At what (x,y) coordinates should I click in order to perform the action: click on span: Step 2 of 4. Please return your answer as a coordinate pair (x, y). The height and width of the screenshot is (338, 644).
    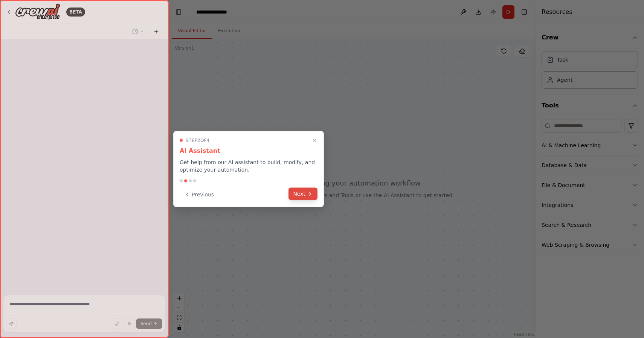
    Looking at the image, I should click on (198, 141).